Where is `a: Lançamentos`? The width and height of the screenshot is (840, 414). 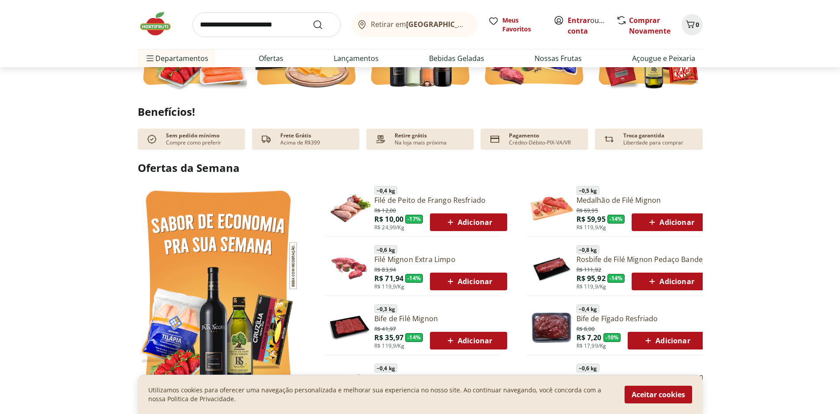 a: Lançamentos is located at coordinates (356, 58).